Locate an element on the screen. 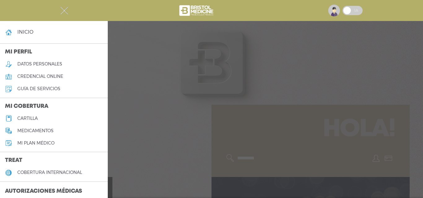 The image size is (423, 198). h5: cobertura internacional is located at coordinates (50, 173).